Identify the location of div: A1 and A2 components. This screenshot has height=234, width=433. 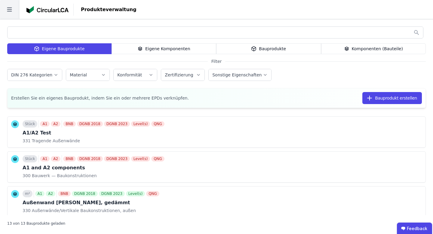
(94, 168).